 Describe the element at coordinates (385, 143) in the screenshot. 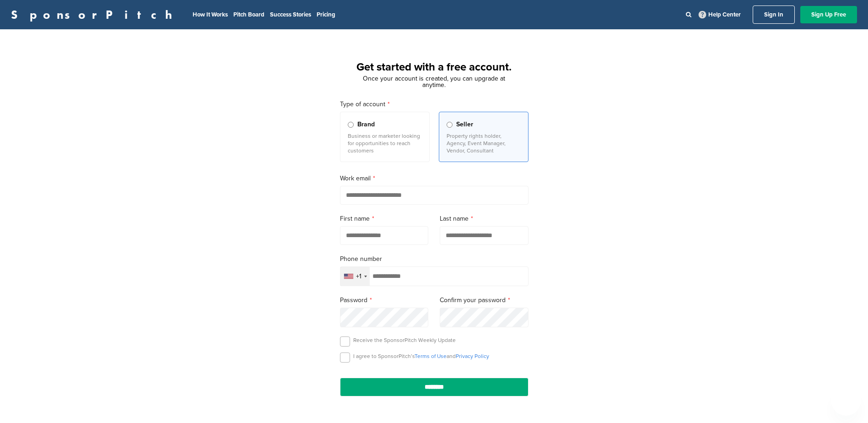

I see `p: Business or marketer looking for opportunities to reach customers` at that location.